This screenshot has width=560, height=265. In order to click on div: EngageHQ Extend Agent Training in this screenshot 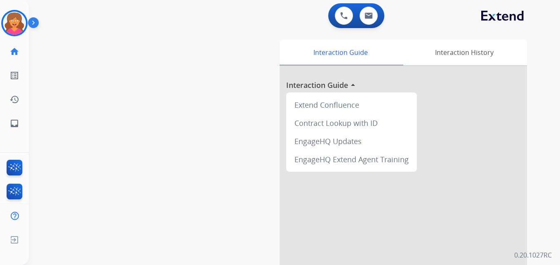, I will do `click(351, 159)`.